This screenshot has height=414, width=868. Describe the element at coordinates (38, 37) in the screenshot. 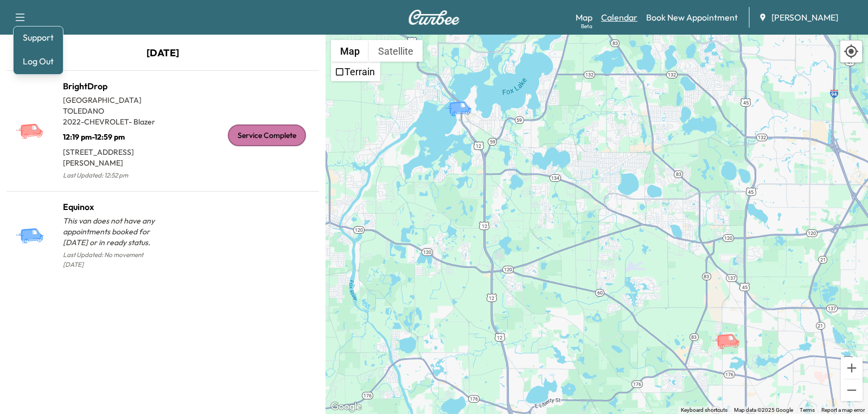

I see `a: Support` at that location.